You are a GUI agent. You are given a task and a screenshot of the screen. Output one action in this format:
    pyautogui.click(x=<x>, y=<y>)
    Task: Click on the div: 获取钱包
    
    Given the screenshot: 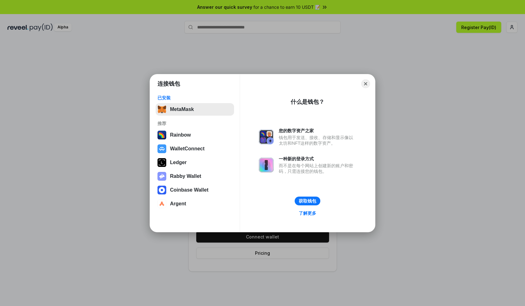 What is the action you would take?
    pyautogui.click(x=307, y=201)
    